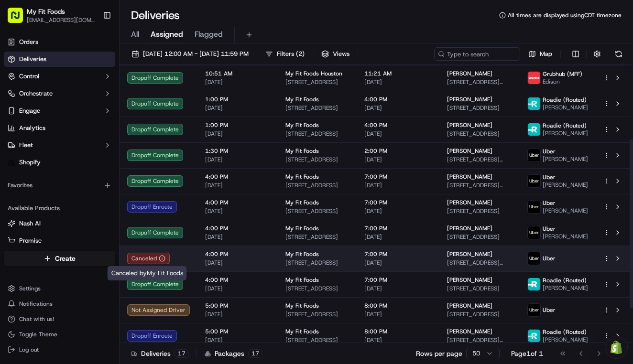 This screenshot has height=364, width=633. Describe the element at coordinates (314, 74) in the screenshot. I see `span: My Fit Foods Houston` at that location.